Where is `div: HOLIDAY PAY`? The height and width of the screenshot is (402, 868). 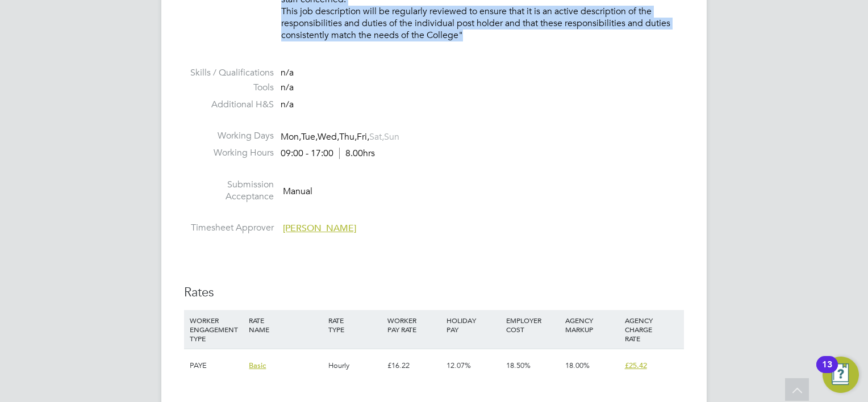 div: HOLIDAY PAY is located at coordinates (474, 325).